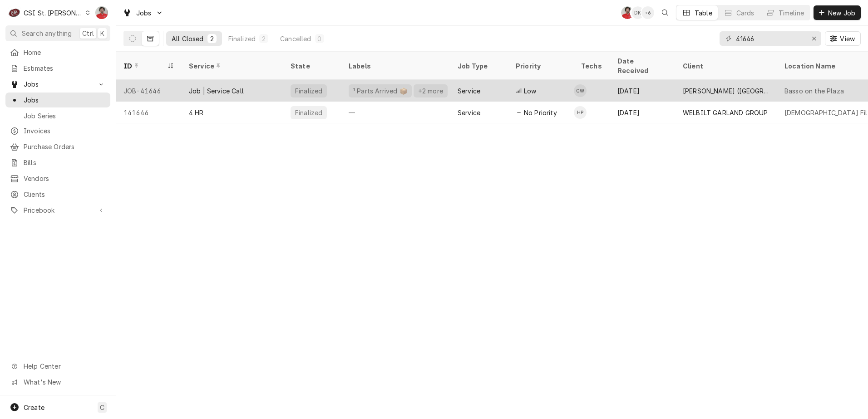 This screenshot has width=868, height=419. I want to click on div: DK, so click(638, 13).